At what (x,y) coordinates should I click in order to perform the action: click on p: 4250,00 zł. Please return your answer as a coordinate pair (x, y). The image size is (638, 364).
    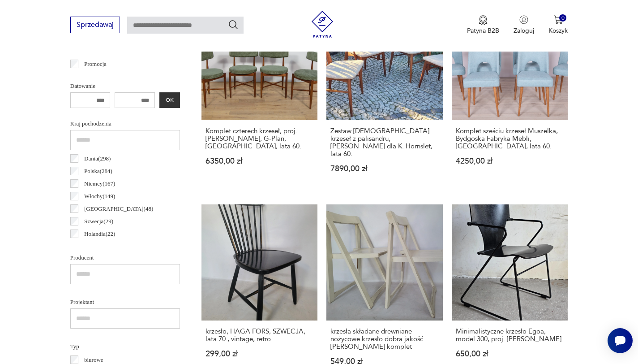
    Looking at the image, I should click on (510, 161).